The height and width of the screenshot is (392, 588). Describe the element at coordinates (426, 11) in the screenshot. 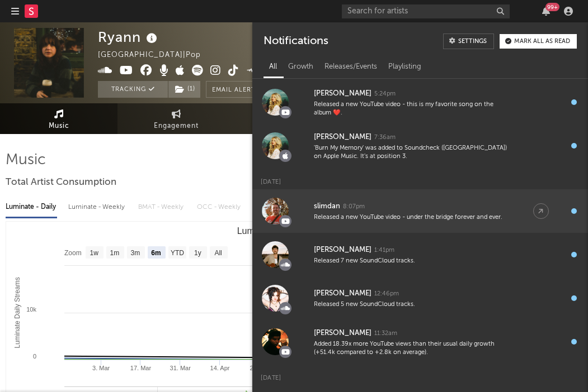

I see `input: Search for artists` at that location.